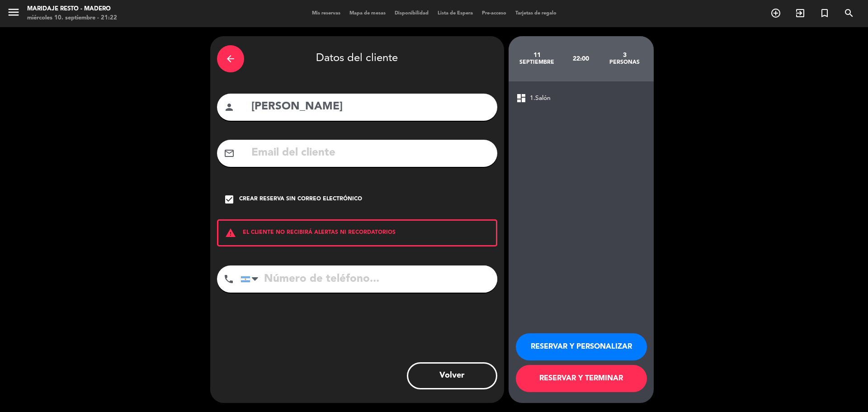 Image resolution: width=868 pixels, height=412 pixels. What do you see at coordinates (581, 347) in the screenshot?
I see `button: RESERVAR Y PERSONALIZAR` at bounding box center [581, 347].